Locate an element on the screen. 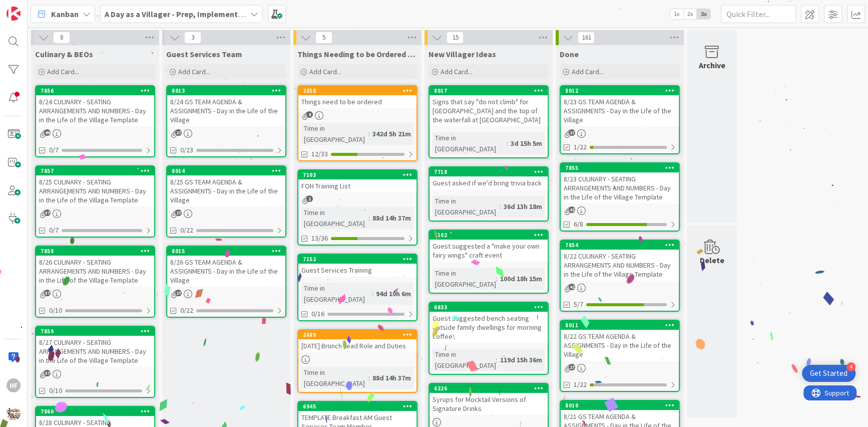 The height and width of the screenshot is (427, 868). div: 8012 is located at coordinates (620, 91).